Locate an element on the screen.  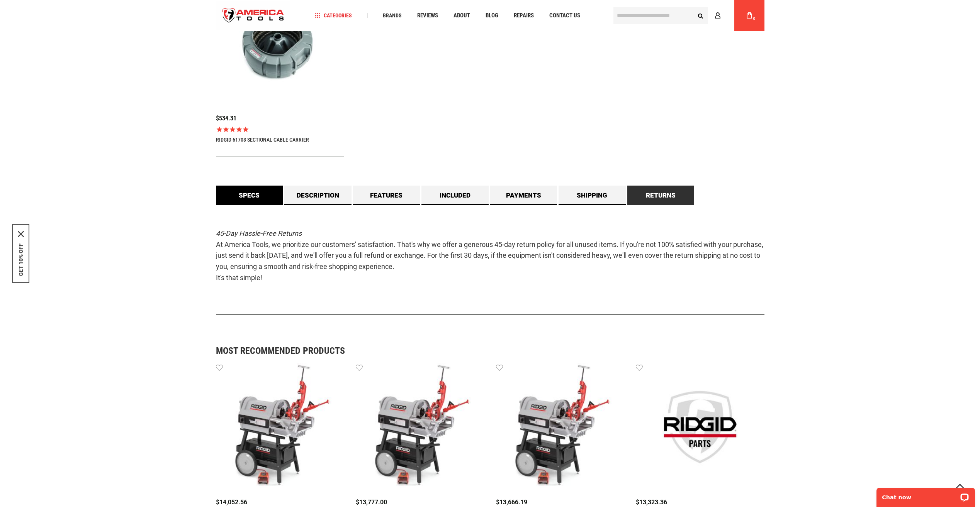
a: Description is located at coordinates (318, 195).